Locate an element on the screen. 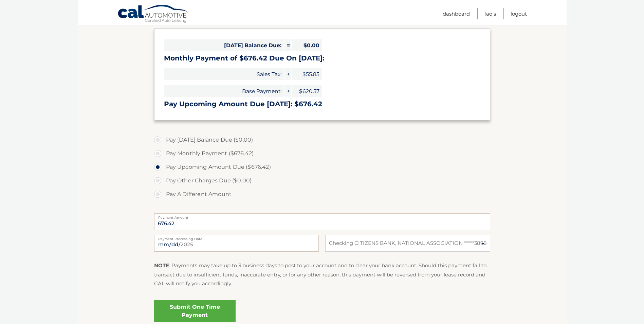 The image size is (644, 324). input: Payment Amount is located at coordinates (322, 221).